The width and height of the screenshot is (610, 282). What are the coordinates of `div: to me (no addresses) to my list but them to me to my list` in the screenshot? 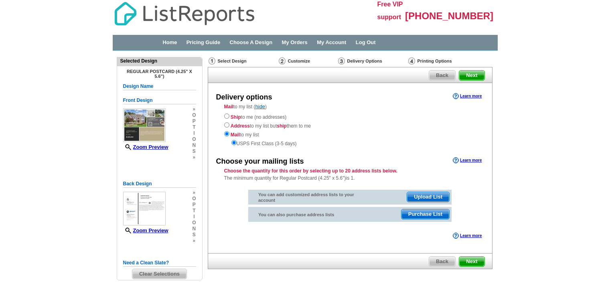 It's located at (350, 130).